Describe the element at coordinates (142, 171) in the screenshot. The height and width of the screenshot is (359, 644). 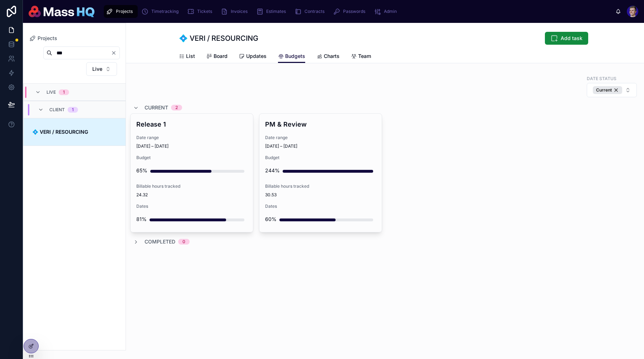
I see `div: 65%` at that location.